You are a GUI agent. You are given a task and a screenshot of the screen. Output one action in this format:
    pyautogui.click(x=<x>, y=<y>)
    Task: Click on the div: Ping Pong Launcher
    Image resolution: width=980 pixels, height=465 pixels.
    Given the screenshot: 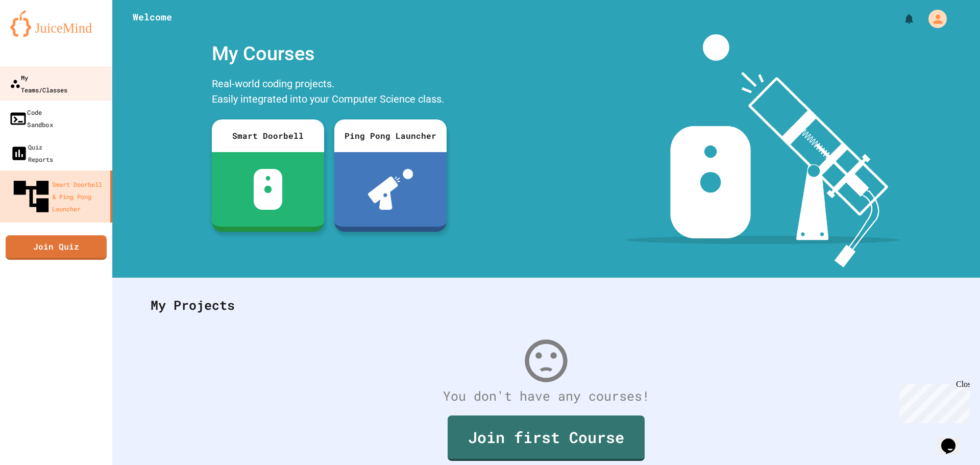 What is the action you would take?
    pyautogui.click(x=390, y=136)
    